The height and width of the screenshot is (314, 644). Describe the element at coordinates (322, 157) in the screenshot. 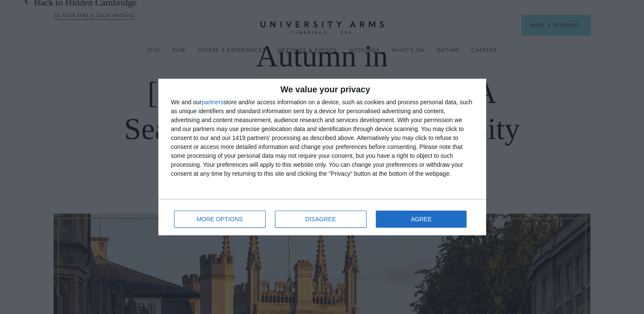

I see `div: qc-cmp2-ui` at that location.